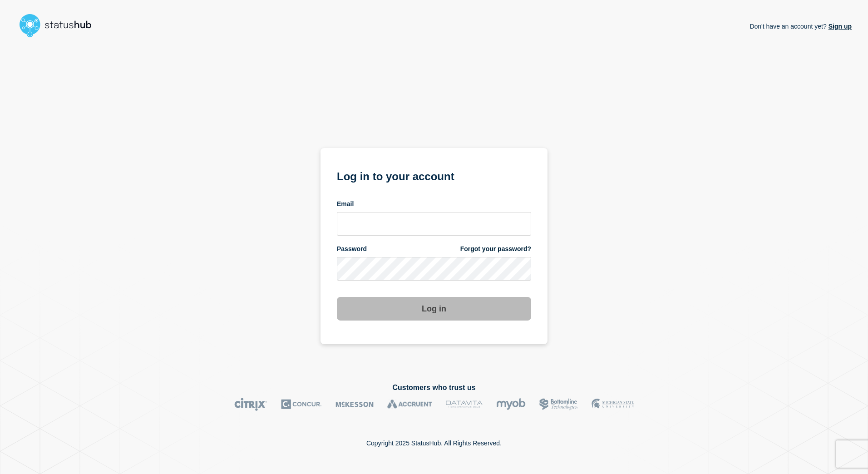  Describe the element at coordinates (496, 249) in the screenshot. I see `a: Forgot your password?` at that location.